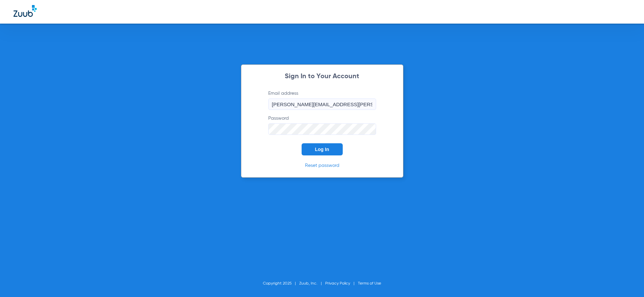 The image size is (644, 297). What do you see at coordinates (322, 129) in the screenshot?
I see `input: Password` at bounding box center [322, 129].